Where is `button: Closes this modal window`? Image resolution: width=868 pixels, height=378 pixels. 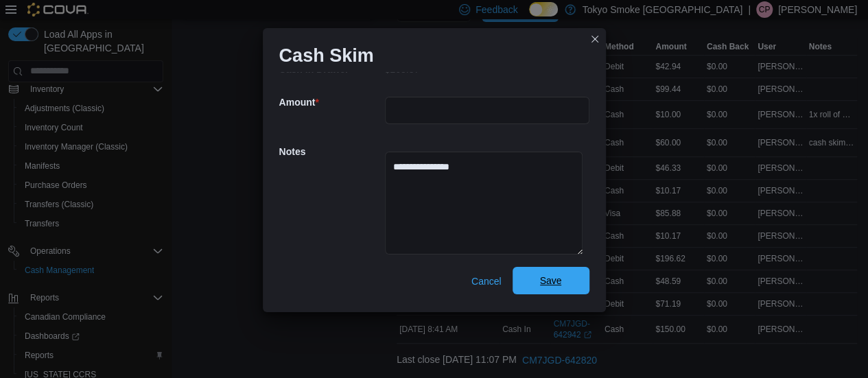
button: Closes this modal window is located at coordinates (595, 39).